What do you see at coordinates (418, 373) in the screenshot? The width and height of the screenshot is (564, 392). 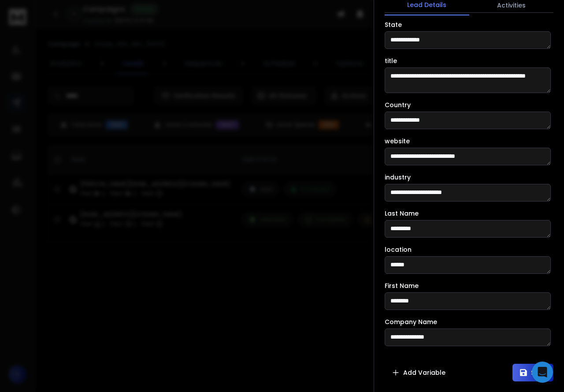 I see `button: Add Variable` at bounding box center [418, 373].